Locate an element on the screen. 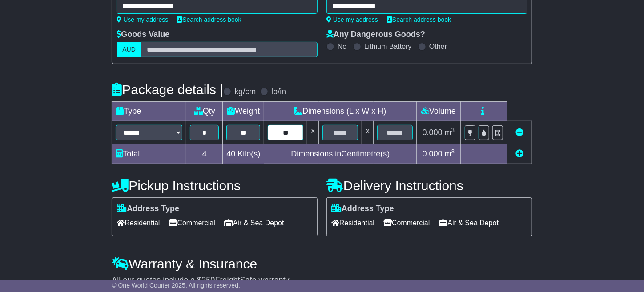  label: Any Dangerous Goods? is located at coordinates (376, 35).